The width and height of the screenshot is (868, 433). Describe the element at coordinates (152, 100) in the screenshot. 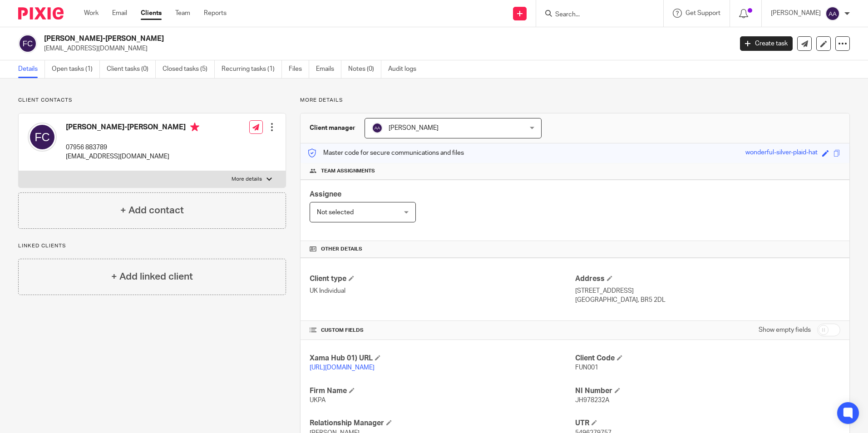

I see `p: Client contacts` at that location.